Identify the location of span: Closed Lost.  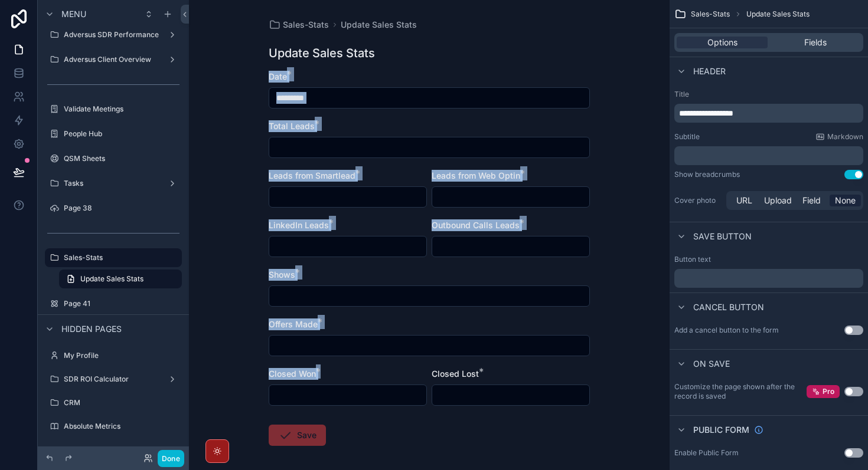
(456, 374).